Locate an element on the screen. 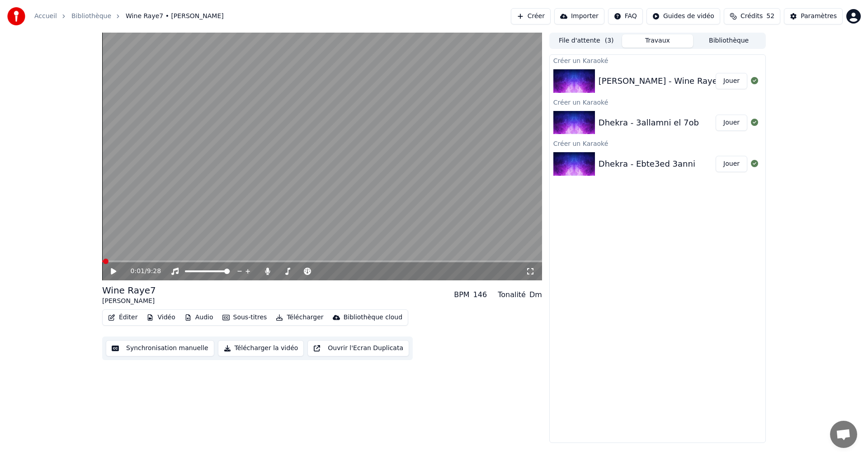 This screenshot has width=868, height=457. button: Crédits52 is located at coordinates (752, 16).